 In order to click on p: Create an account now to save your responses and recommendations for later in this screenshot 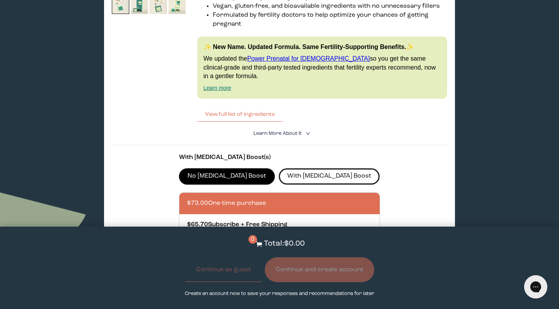, I will do `click(280, 293)`.